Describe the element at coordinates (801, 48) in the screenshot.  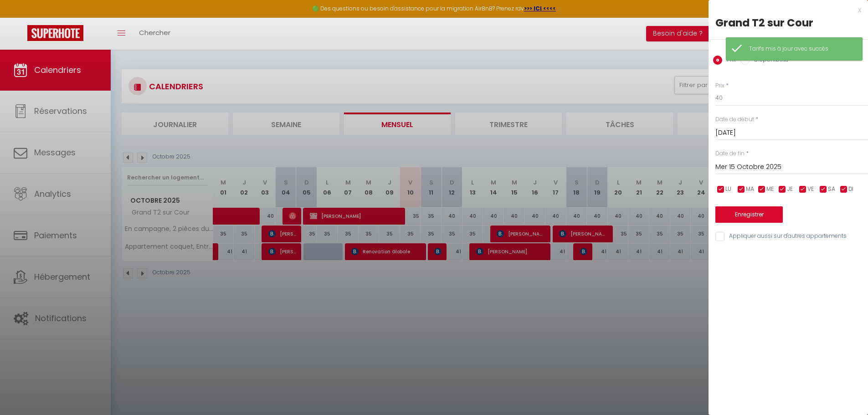
I see `div: Tarifs mis à jour avec succès` at that location.